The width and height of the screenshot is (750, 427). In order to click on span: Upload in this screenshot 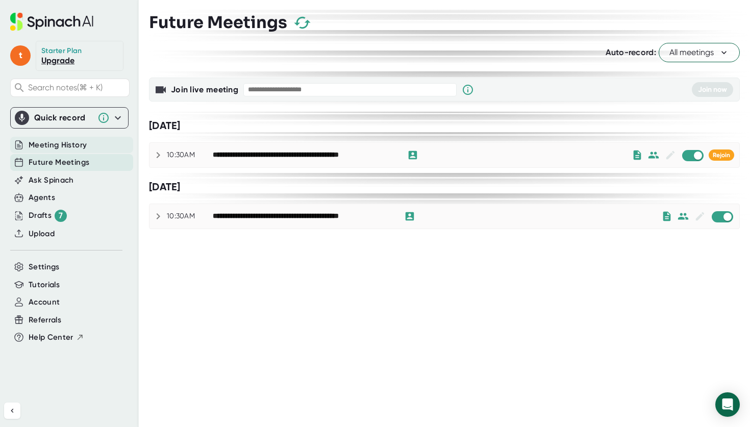, I will do `click(41, 234)`.